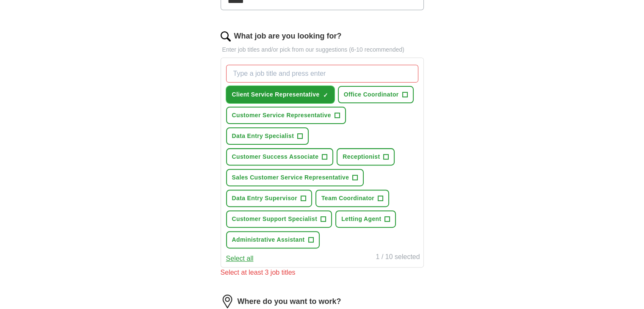 The height and width of the screenshot is (309, 644). Describe the element at coordinates (289, 301) in the screenshot. I see `label: Where do you want to work?` at that location.